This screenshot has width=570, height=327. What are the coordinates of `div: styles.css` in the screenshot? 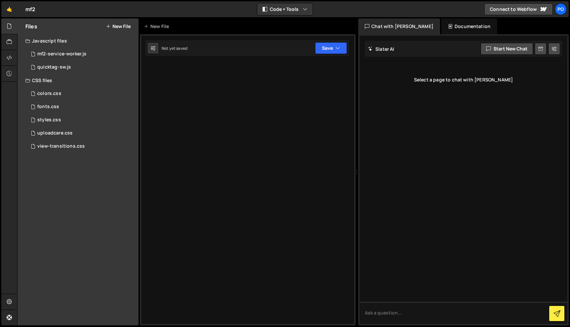 It's located at (49, 120).